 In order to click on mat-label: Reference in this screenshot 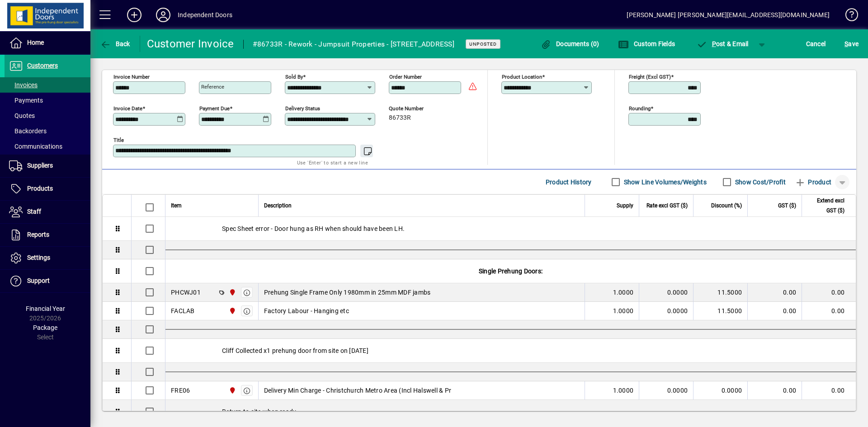, I will do `click(213, 87)`.